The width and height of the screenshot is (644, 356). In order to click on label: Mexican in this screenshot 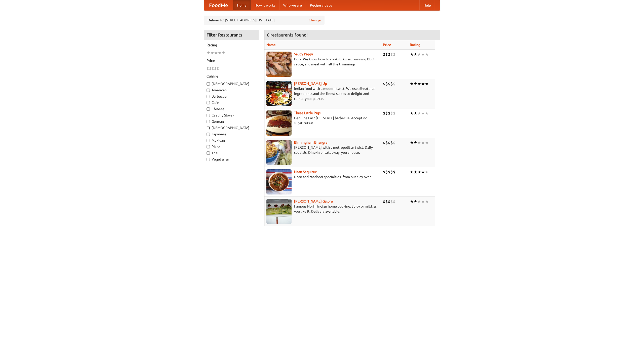, I will do `click(232, 141)`.